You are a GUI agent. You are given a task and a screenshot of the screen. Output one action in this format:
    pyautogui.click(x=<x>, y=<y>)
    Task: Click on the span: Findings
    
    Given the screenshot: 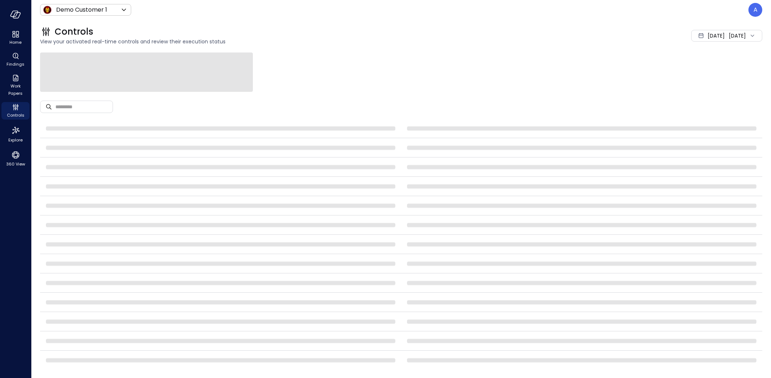 What is the action you would take?
    pyautogui.click(x=15, y=64)
    